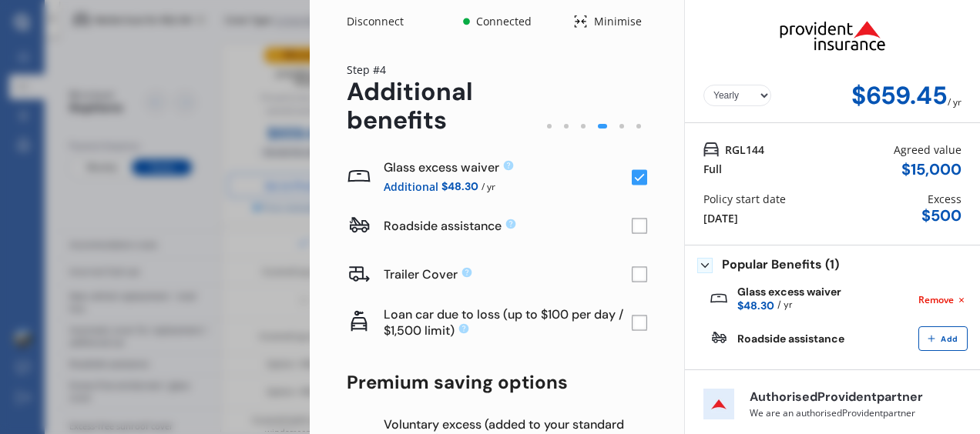  I want to click on div: Agreed value, so click(928, 149).